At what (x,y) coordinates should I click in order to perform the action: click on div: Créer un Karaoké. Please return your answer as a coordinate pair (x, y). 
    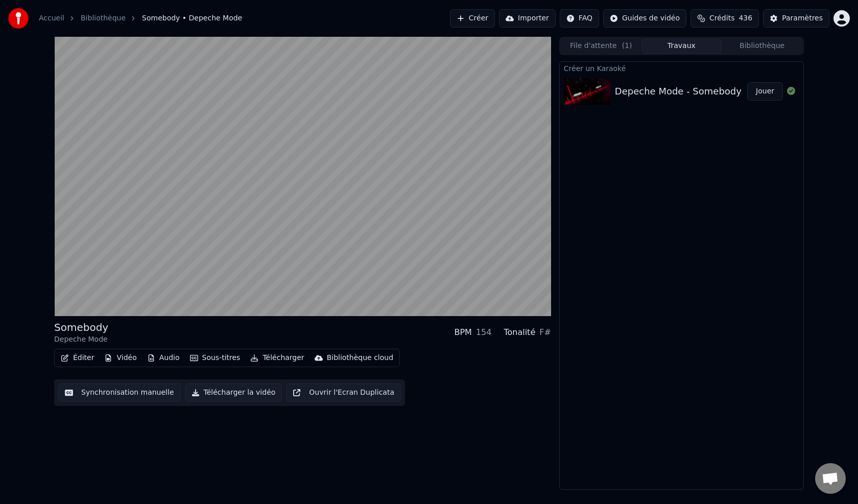
    Looking at the image, I should click on (681, 68).